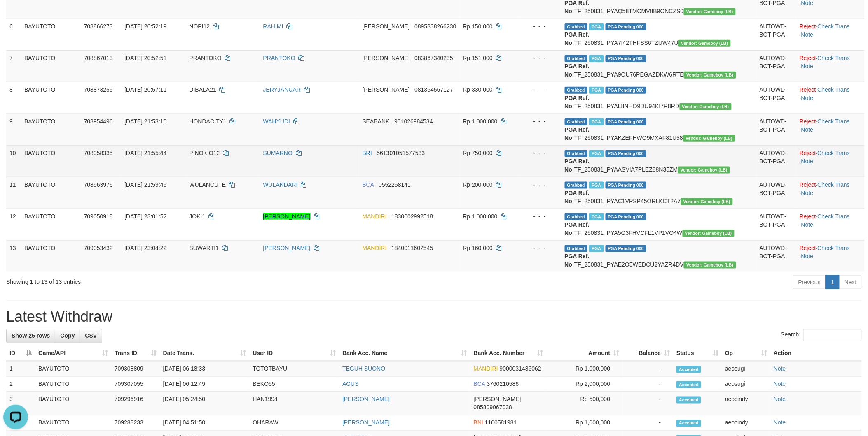  I want to click on td: 12, so click(14, 224).